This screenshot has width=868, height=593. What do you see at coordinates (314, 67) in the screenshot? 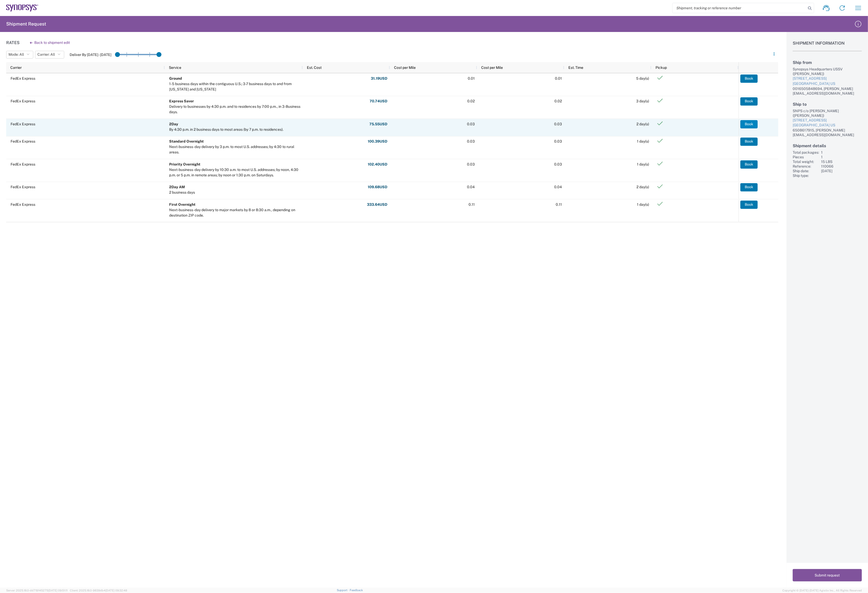
I see `span: Est. Cost` at bounding box center [314, 67].